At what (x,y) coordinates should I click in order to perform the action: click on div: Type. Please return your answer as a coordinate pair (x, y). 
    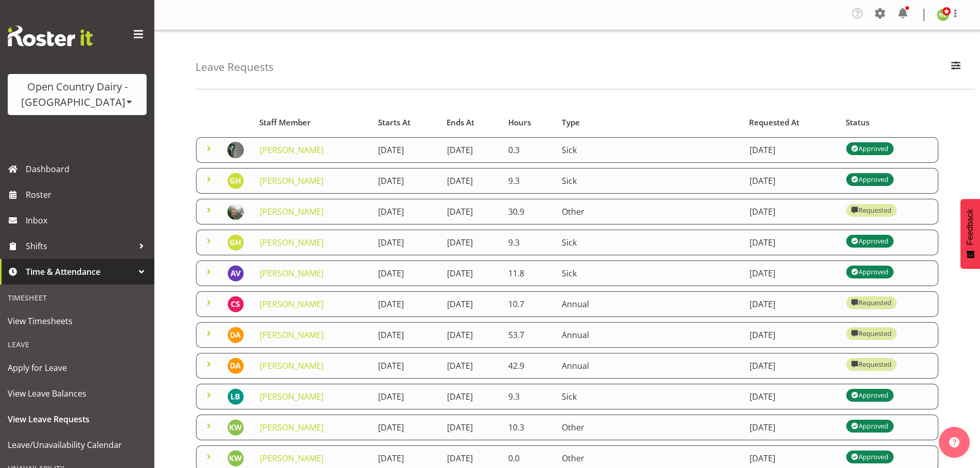
    Looking at the image, I should click on (650, 122).